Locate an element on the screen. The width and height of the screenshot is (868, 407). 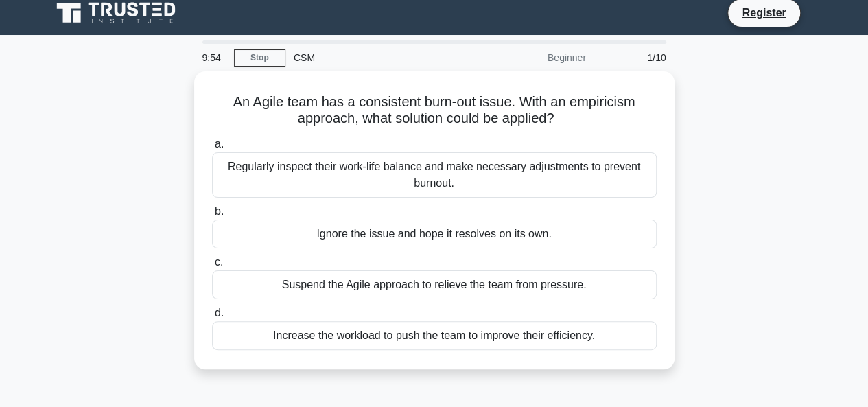
a: Stop is located at coordinates (259, 58).